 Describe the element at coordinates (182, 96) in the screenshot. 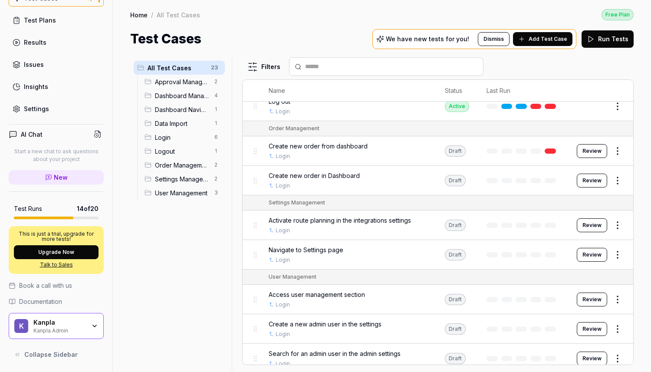

I see `span: Dashboard Management` at that location.